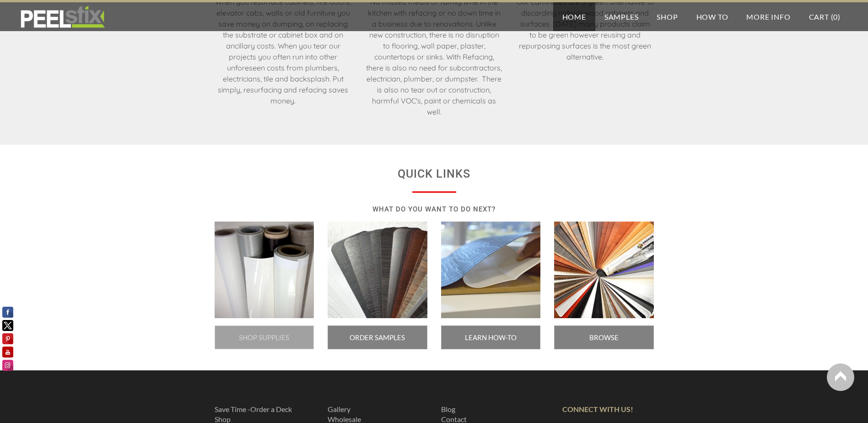 The height and width of the screenshot is (423, 868). What do you see at coordinates (434, 174) in the screenshot?
I see `h6: QUICK LINKS` at bounding box center [434, 174].